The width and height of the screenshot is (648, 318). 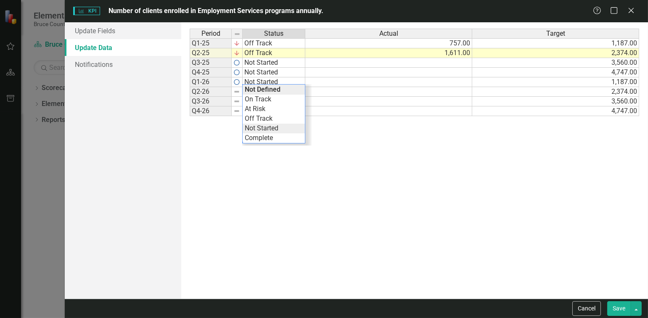 What do you see at coordinates (123, 31) in the screenshot?
I see `a: Update Fields` at bounding box center [123, 31].